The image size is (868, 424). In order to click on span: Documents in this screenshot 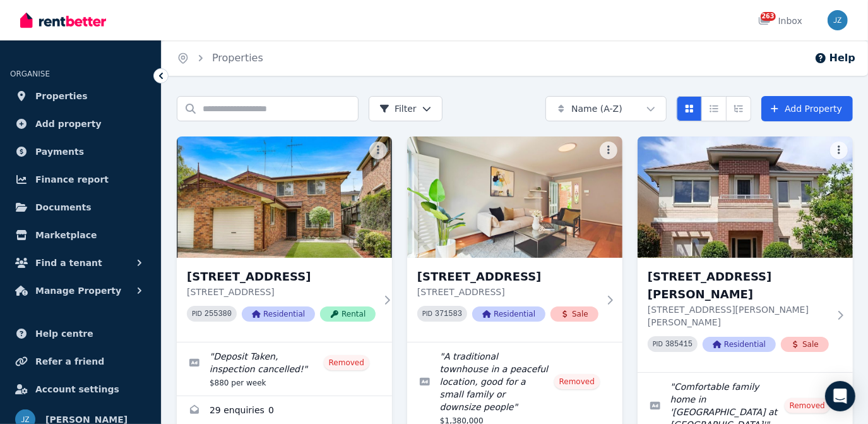, I will do `click(63, 207)`.